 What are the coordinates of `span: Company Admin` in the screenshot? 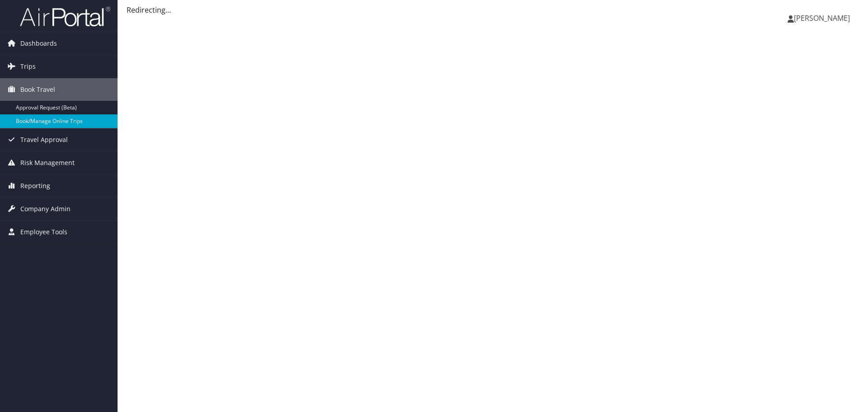 It's located at (45, 209).